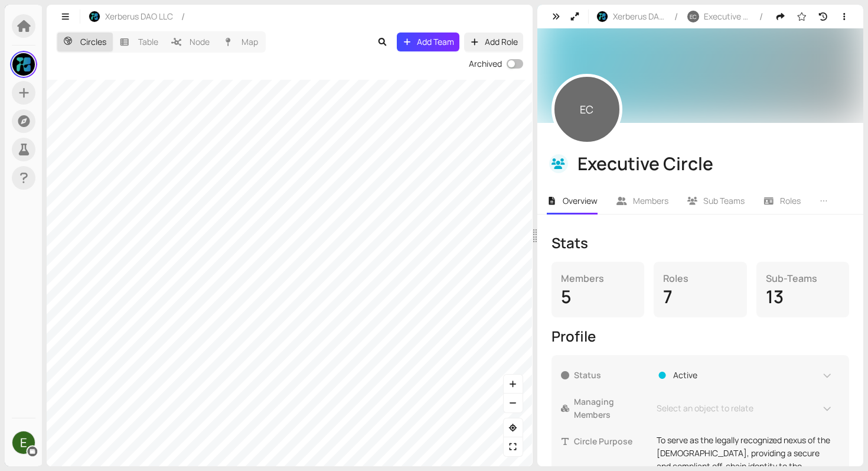  Describe the element at coordinates (823, 201) in the screenshot. I see `span: ellipsis` at that location.